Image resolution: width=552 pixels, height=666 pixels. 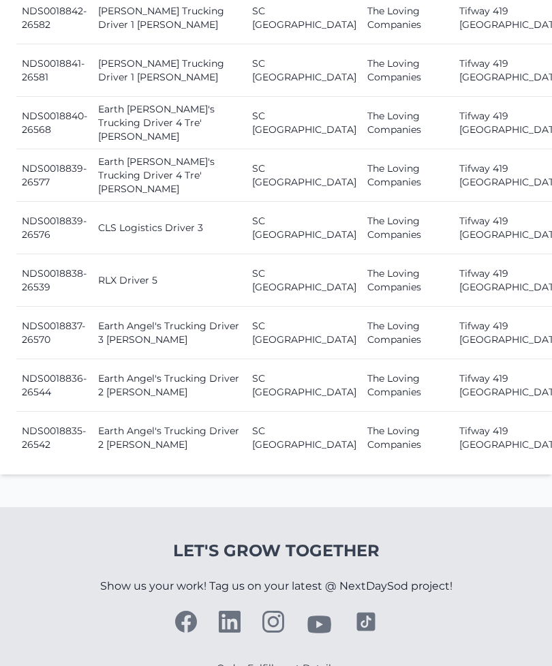 What do you see at coordinates (276, 586) in the screenshot?
I see `p: Show us your work! Tag us on your latest @ NextDaySod project!` at bounding box center [276, 586].